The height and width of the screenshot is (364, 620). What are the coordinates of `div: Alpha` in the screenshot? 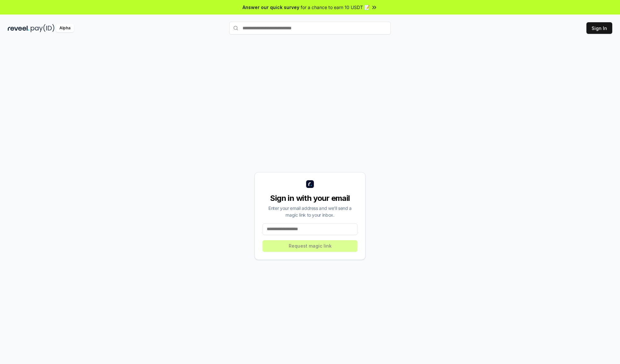 It's located at (65, 28).